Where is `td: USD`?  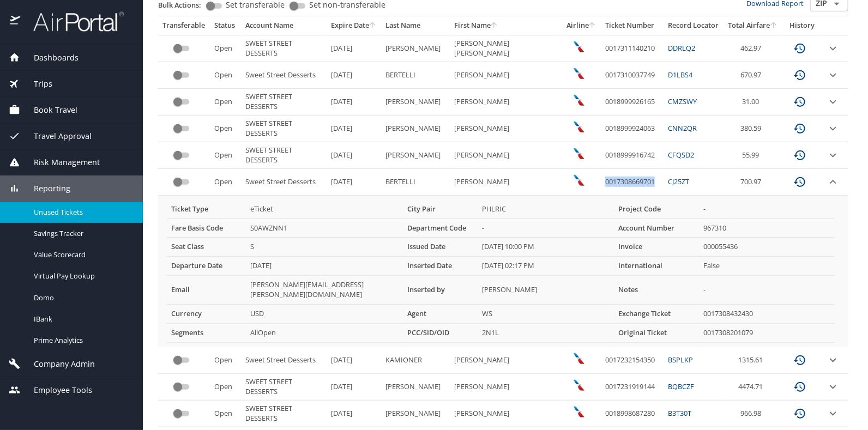
td: USD is located at coordinates (324, 314).